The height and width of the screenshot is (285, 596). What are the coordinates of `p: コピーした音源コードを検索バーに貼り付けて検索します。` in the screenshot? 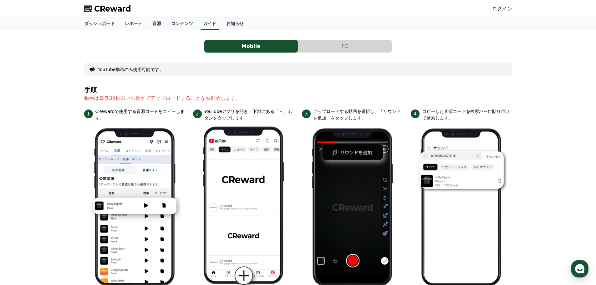 It's located at (467, 115).